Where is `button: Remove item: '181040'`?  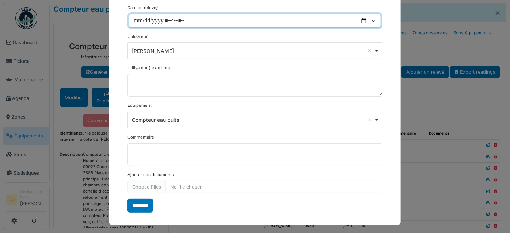
button: Remove item: '181040' is located at coordinates (369, 120).